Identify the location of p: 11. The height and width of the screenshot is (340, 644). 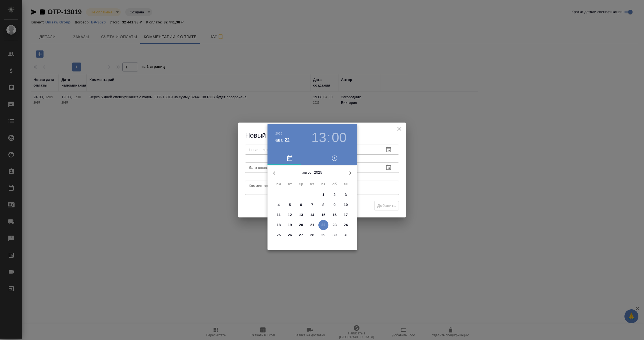
(279, 215).